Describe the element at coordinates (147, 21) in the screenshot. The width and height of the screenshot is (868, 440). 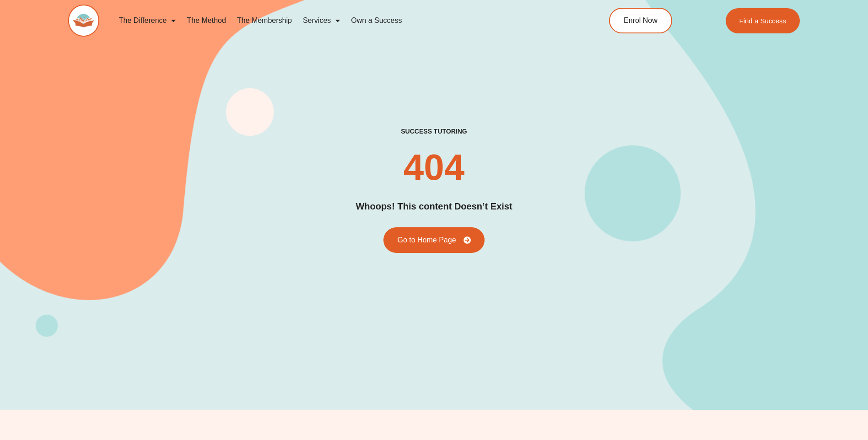
I see `a: The Difference` at that location.